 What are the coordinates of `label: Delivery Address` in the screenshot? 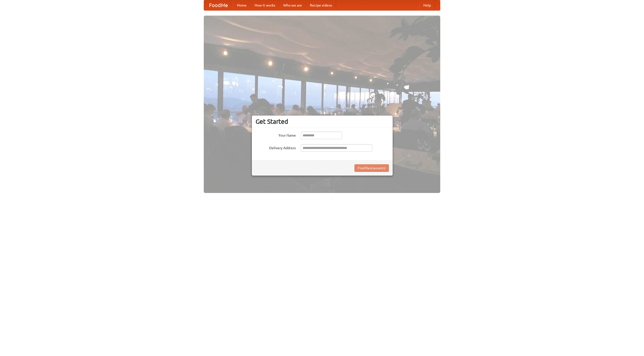 It's located at (276, 147).